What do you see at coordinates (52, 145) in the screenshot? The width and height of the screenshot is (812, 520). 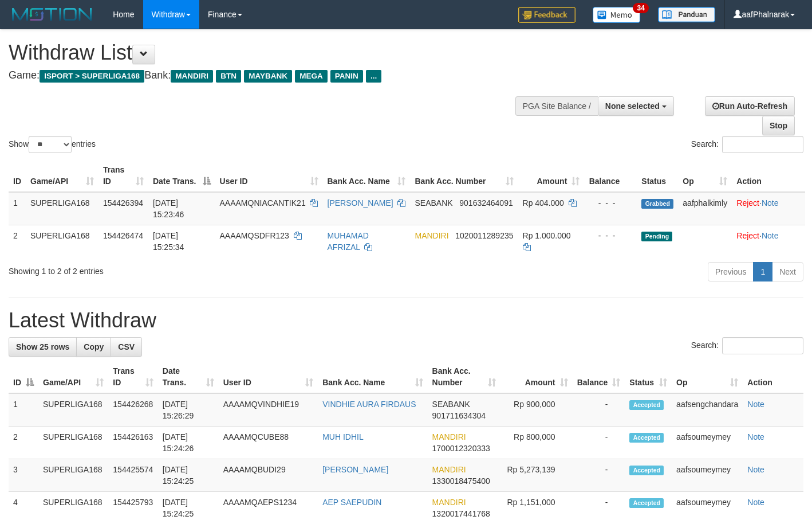 I see `label: Show entries` at bounding box center [52, 145].